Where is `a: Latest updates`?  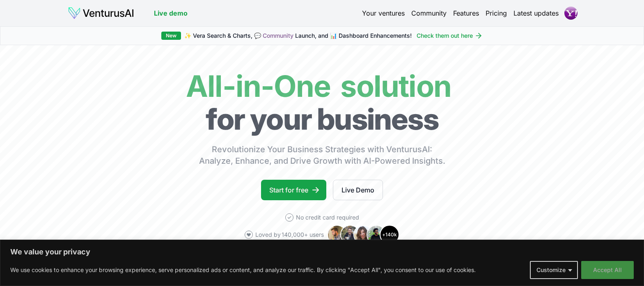
a: Latest updates is located at coordinates (536, 13).